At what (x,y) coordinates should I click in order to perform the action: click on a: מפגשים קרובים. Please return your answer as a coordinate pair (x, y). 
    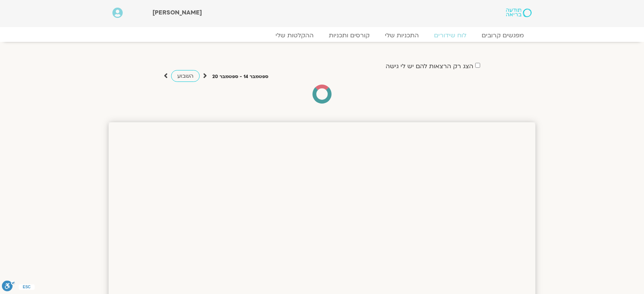
    Looking at the image, I should click on (502, 35).